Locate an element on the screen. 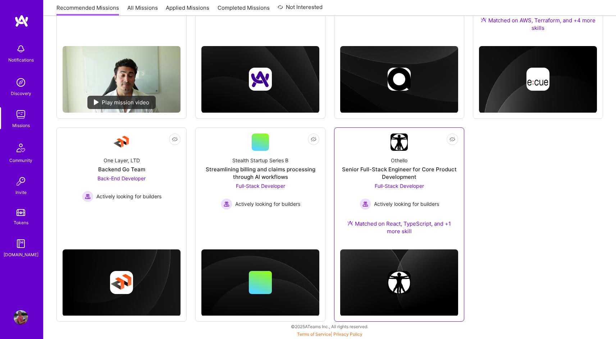 The image size is (616, 339). div: One Layer, LTD is located at coordinates (121, 160).